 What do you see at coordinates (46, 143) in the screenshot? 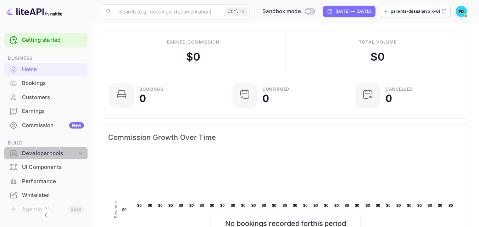
I see `span: Build` at bounding box center [46, 143].